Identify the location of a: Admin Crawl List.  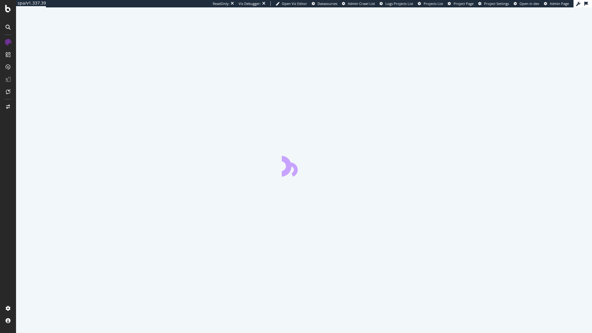
(359, 4).